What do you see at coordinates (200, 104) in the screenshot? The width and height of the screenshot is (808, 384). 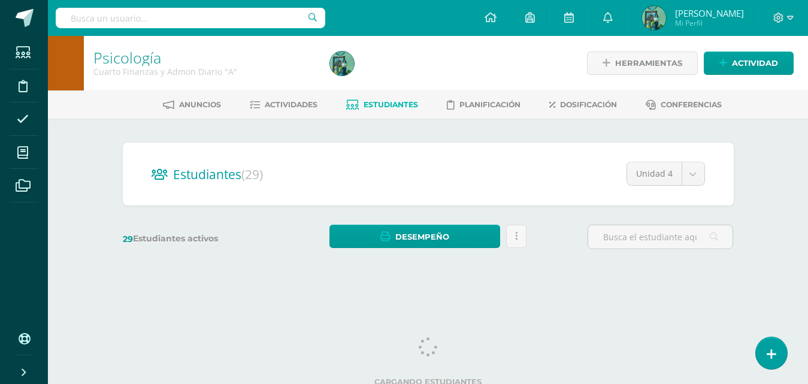 I see `span: Anuncios` at bounding box center [200, 104].